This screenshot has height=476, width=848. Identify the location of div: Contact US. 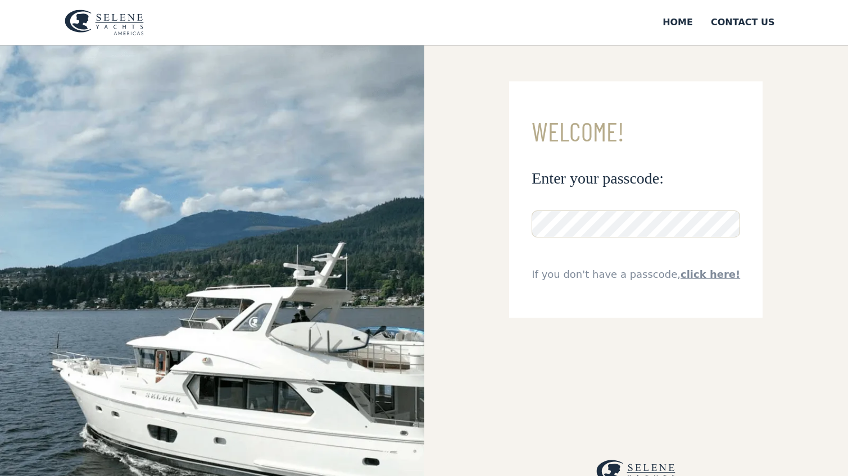
(743, 22).